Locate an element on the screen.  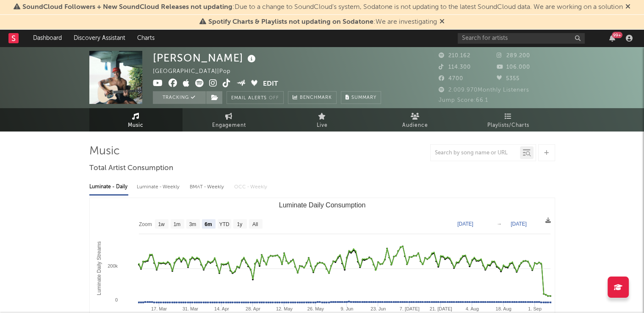
text: 200k is located at coordinates (112, 266).